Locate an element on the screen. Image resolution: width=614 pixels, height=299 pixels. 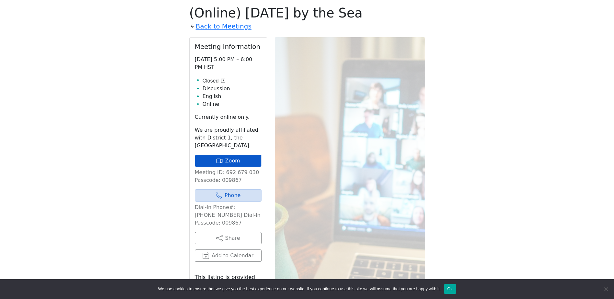
button: Ok is located at coordinates (450, 289).